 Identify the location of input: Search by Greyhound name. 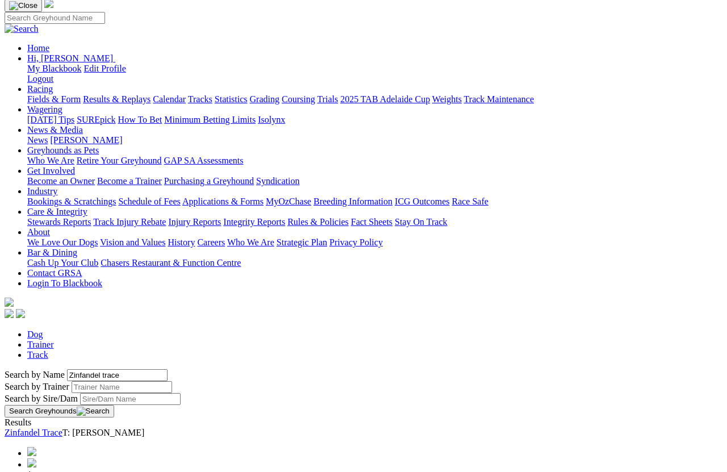
(117, 375).